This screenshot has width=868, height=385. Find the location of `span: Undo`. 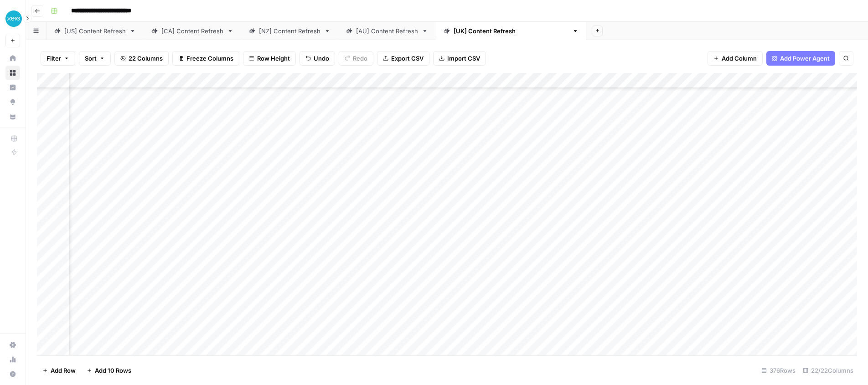

span: Undo is located at coordinates (321, 58).